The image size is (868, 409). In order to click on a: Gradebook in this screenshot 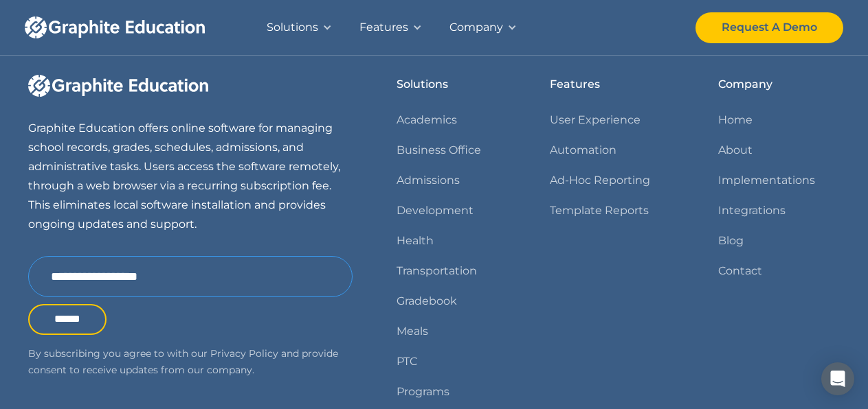, I will do `click(427, 301)`.